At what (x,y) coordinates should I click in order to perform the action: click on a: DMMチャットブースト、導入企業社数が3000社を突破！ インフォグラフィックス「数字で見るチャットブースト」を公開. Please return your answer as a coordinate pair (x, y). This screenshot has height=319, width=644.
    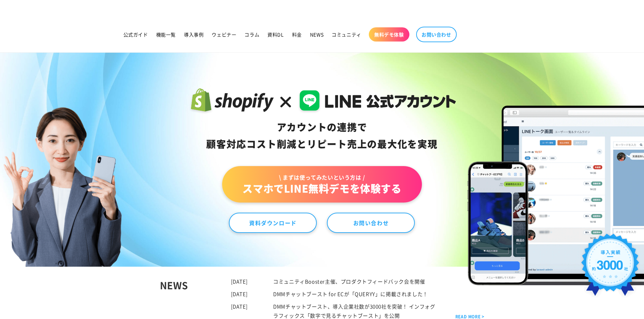
    Looking at the image, I should click on (354, 311).